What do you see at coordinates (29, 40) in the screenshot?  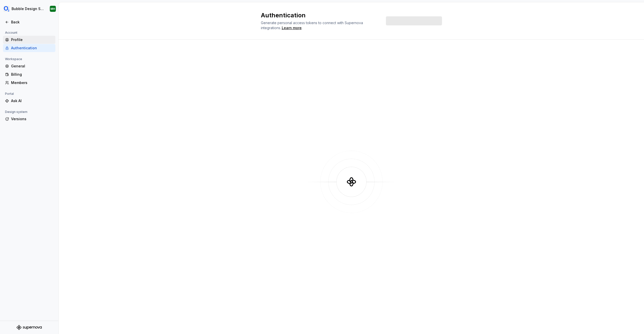 I see `a: Profile` at bounding box center [29, 40].